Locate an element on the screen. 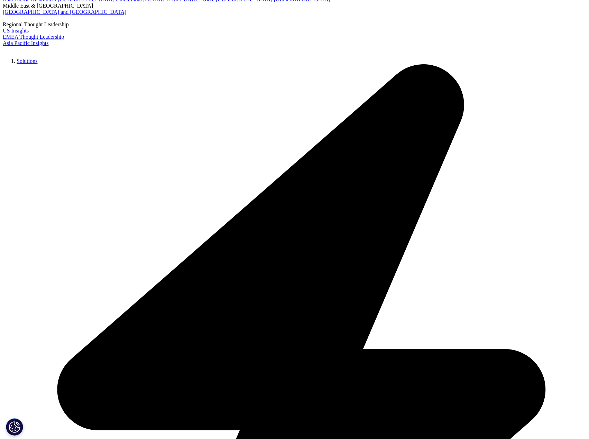 This screenshot has width=589, height=439. a: Solutions is located at coordinates (27, 61).